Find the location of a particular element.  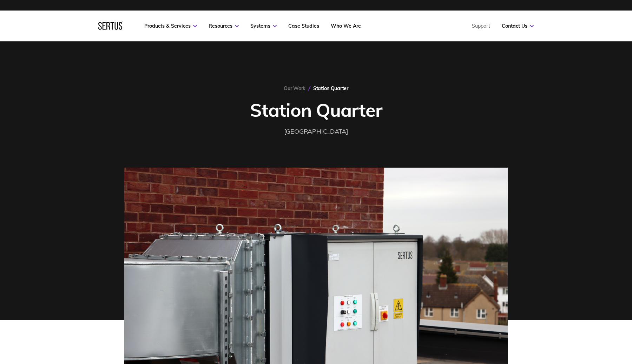

a: Products & Services is located at coordinates (171, 26).